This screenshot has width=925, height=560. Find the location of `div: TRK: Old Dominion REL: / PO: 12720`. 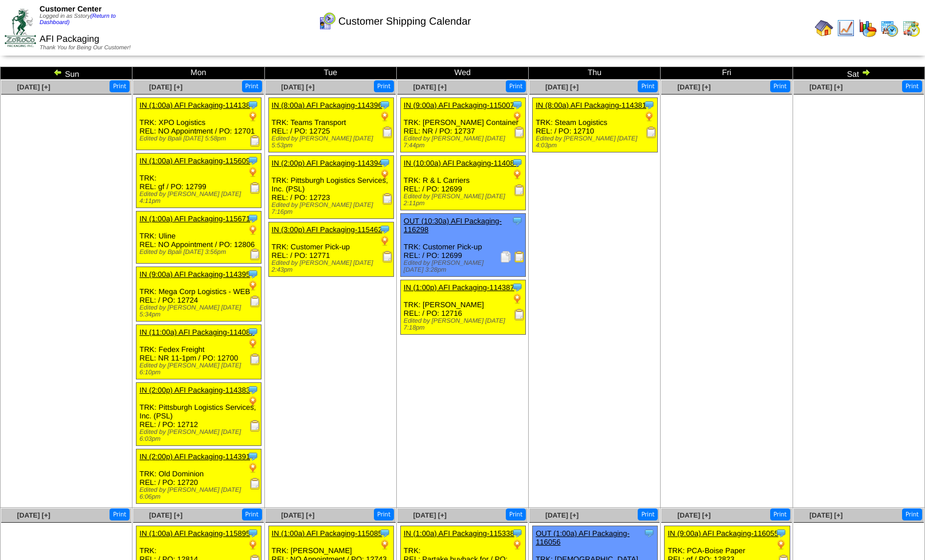

div: TRK: Old Dominion REL: / PO: 12720 is located at coordinates (199, 476).